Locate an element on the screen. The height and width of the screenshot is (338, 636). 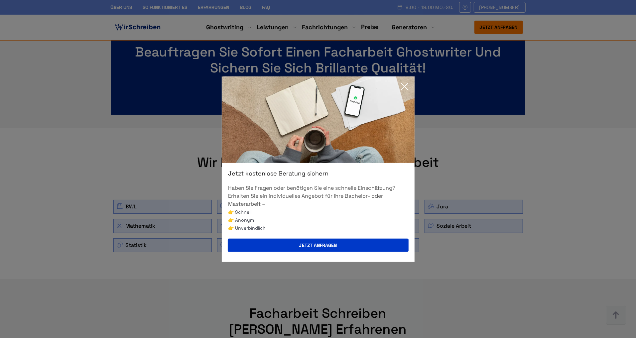
img: exit is located at coordinates (318, 120).